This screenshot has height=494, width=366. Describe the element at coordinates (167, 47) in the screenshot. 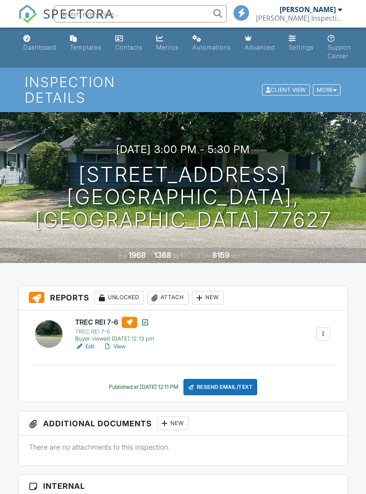

I see `div: Metrics` at that location.